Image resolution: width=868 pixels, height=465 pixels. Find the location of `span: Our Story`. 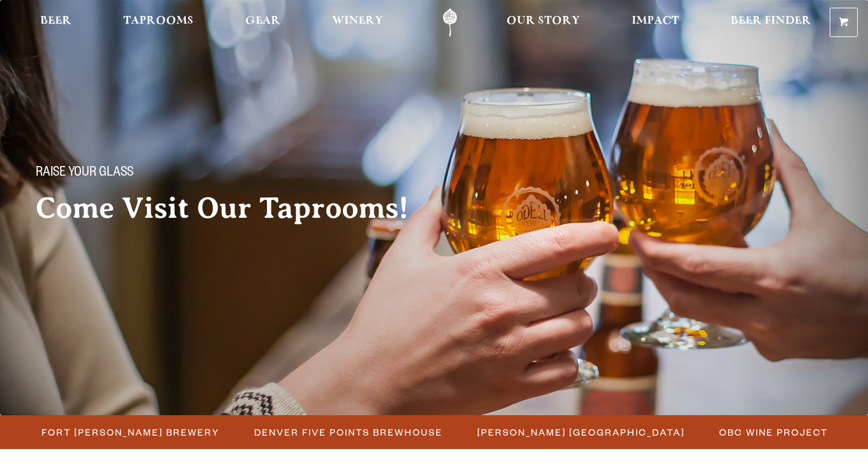

span: Our Story is located at coordinates (542, 21).